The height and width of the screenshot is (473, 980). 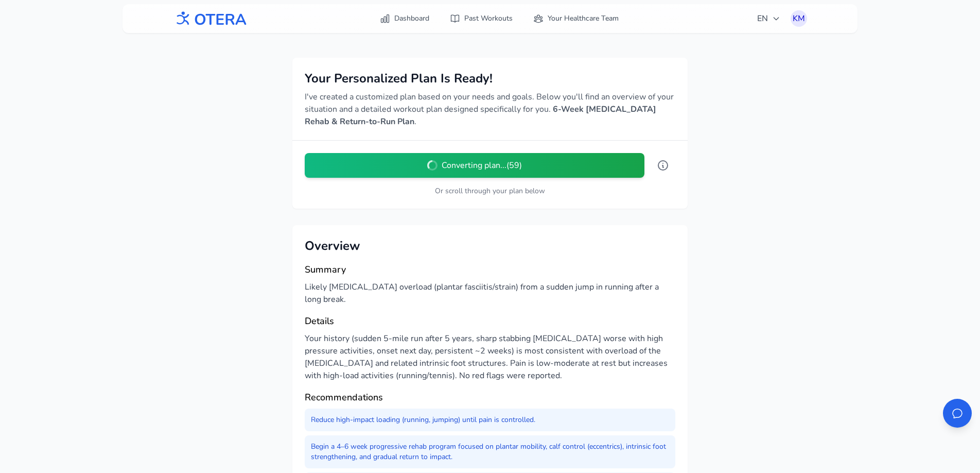 I want to click on button: KM, so click(x=799, y=19).